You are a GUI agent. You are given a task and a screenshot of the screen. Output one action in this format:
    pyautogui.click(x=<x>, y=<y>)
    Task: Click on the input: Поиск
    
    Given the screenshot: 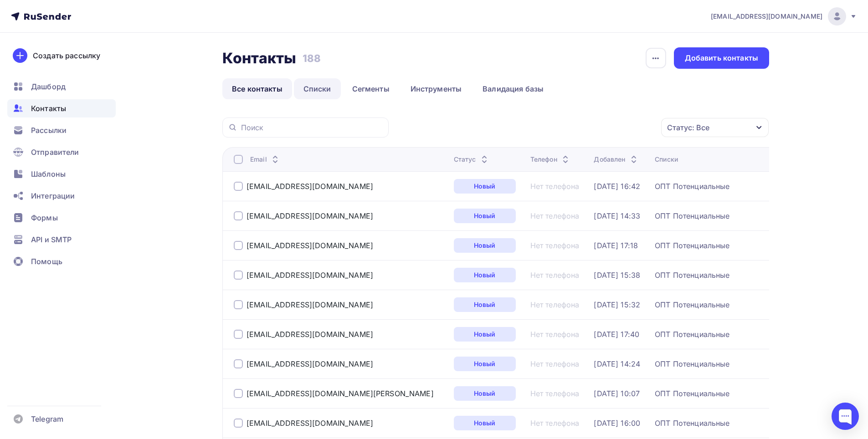 What is the action you would take?
    pyautogui.click(x=312, y=128)
    